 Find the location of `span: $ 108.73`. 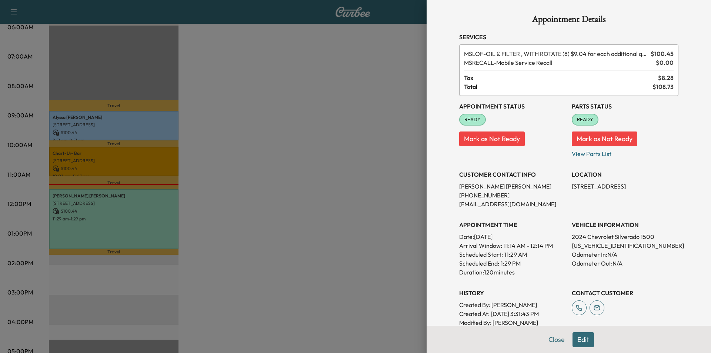

span: $ 108.73 is located at coordinates (663, 87).